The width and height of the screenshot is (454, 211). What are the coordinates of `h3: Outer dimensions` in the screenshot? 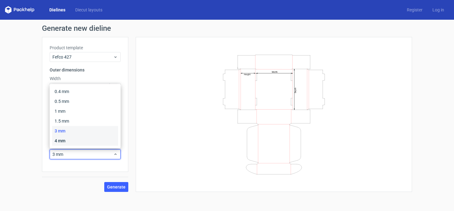 It's located at (85, 70).